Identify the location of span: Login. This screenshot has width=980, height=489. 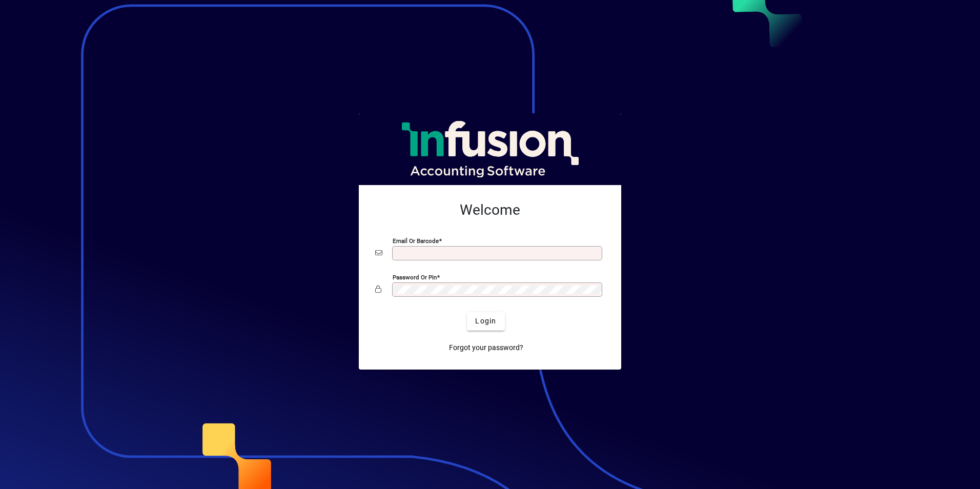
(485, 321).